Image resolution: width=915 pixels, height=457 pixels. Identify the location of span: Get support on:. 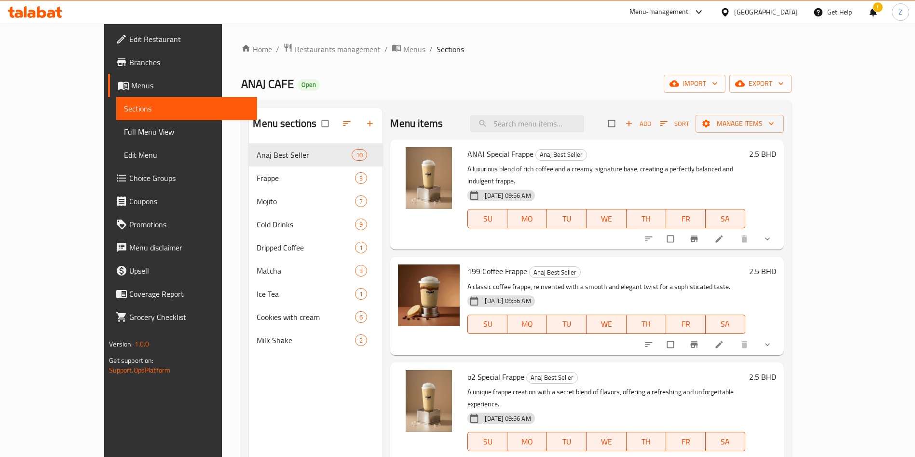
(131, 360).